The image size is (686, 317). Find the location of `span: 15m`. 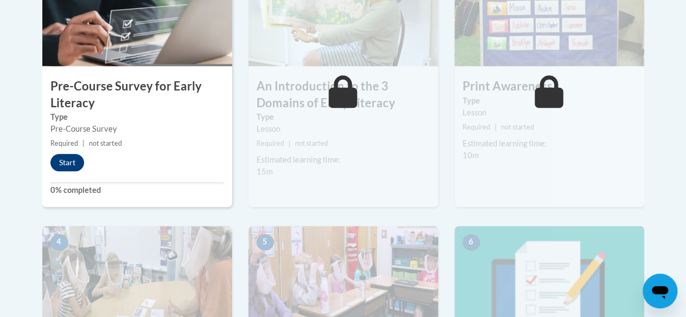

span: 15m is located at coordinates (265, 171).